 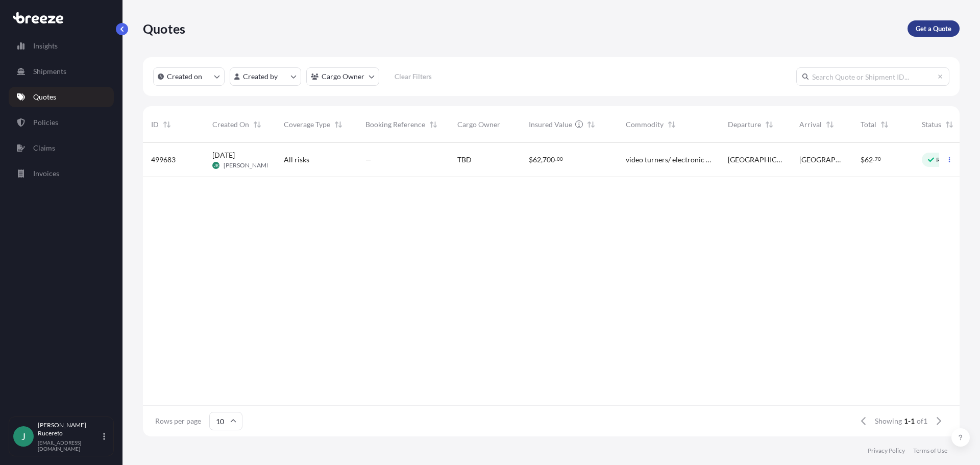 What do you see at coordinates (61, 46) in the screenshot?
I see `a: Insights` at bounding box center [61, 46].